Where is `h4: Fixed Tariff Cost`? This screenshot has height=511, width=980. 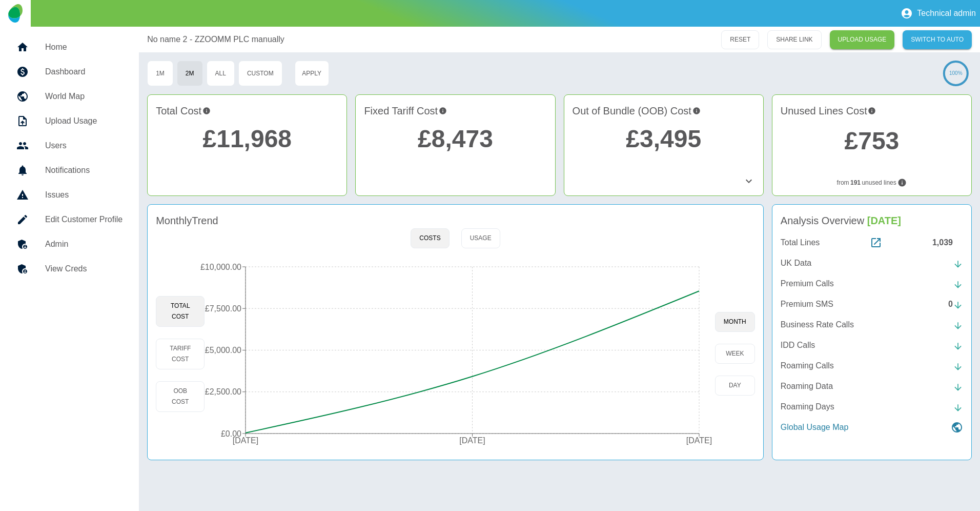
h4: Fixed Tariff Cost is located at coordinates (455, 111).